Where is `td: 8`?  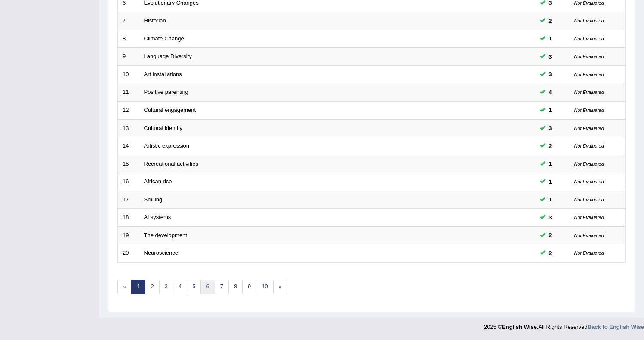
td: 8 is located at coordinates (128, 39).